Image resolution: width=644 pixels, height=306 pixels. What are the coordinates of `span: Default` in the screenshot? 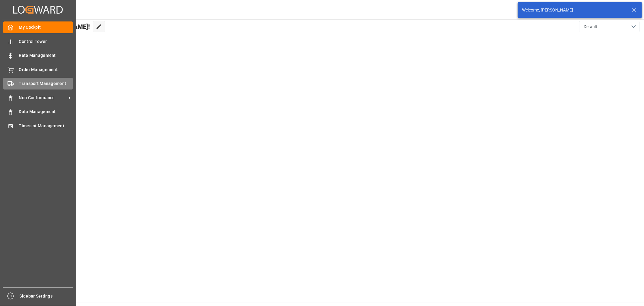 It's located at (590, 27).